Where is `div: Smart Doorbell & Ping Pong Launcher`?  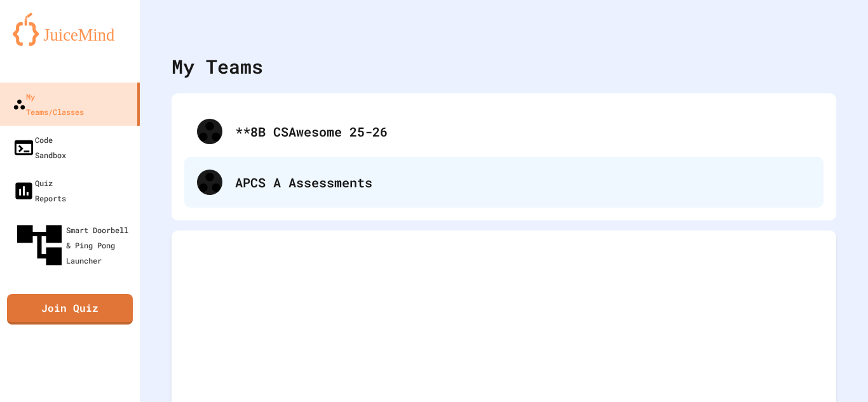 div: Smart Doorbell & Ping Pong Launcher is located at coordinates (74, 245).